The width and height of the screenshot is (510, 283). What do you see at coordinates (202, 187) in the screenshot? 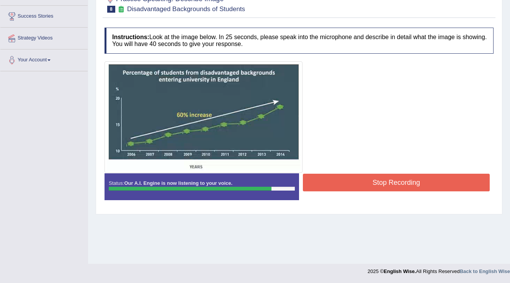
I see `div: Status:` at bounding box center [202, 187].